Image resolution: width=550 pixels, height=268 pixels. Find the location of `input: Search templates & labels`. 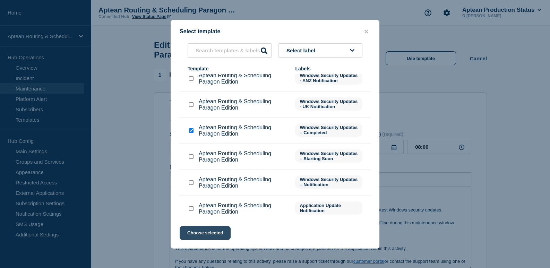

input: Search templates & labels is located at coordinates (229, 50).